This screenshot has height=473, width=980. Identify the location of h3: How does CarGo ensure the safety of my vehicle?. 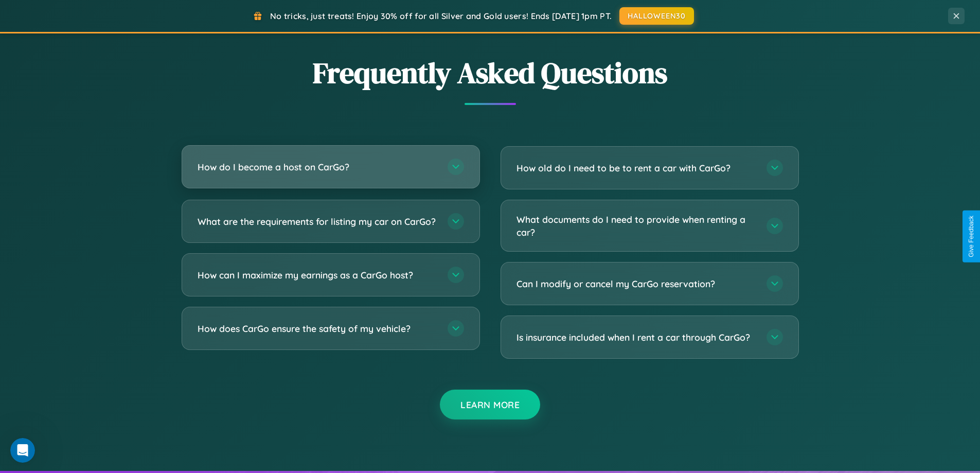
(317, 328).